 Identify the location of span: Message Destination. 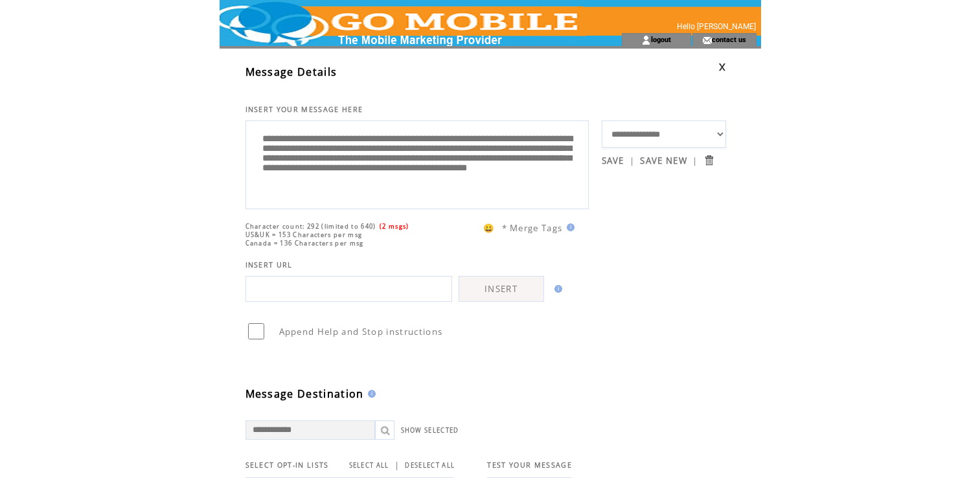
(305, 394).